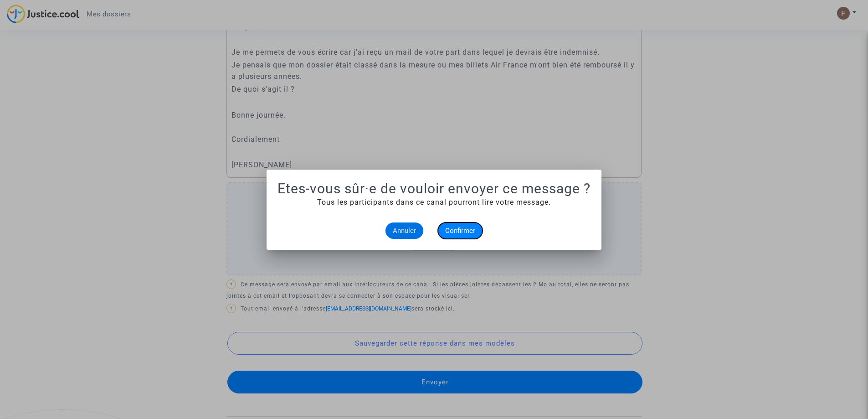 The image size is (868, 419). I want to click on span: Annuler, so click(404, 231).